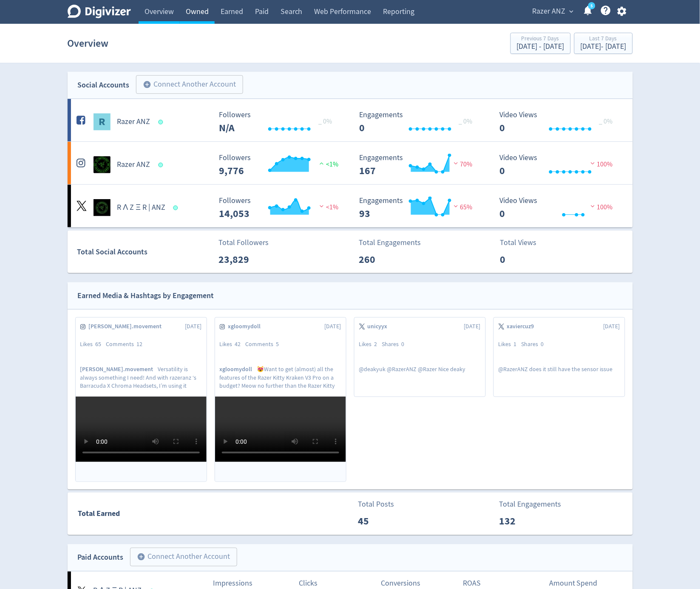 The width and height of the screenshot is (700, 589). What do you see at coordinates (209, 514) in the screenshot?
I see `div: Total Earned` at bounding box center [209, 514].